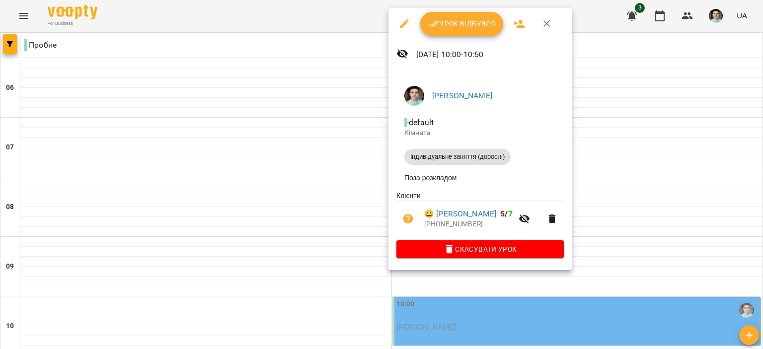  Describe the element at coordinates (480, 133) in the screenshot. I see `p: Кімната` at that location.